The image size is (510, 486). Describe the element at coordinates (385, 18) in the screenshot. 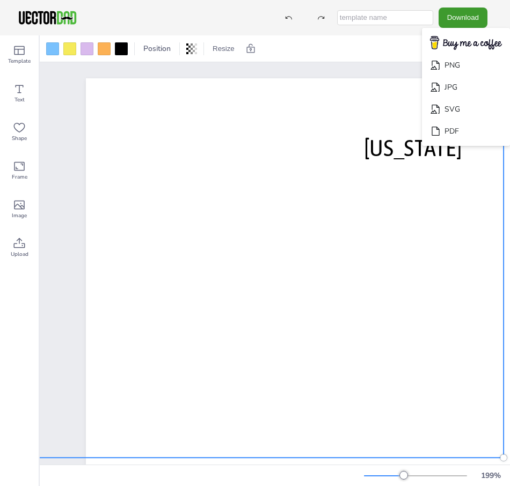

I see `input: template name` at that location.